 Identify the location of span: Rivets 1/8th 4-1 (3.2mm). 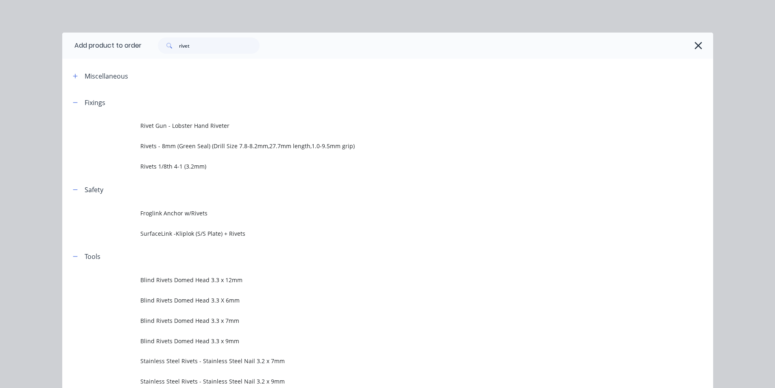
(370, 166).